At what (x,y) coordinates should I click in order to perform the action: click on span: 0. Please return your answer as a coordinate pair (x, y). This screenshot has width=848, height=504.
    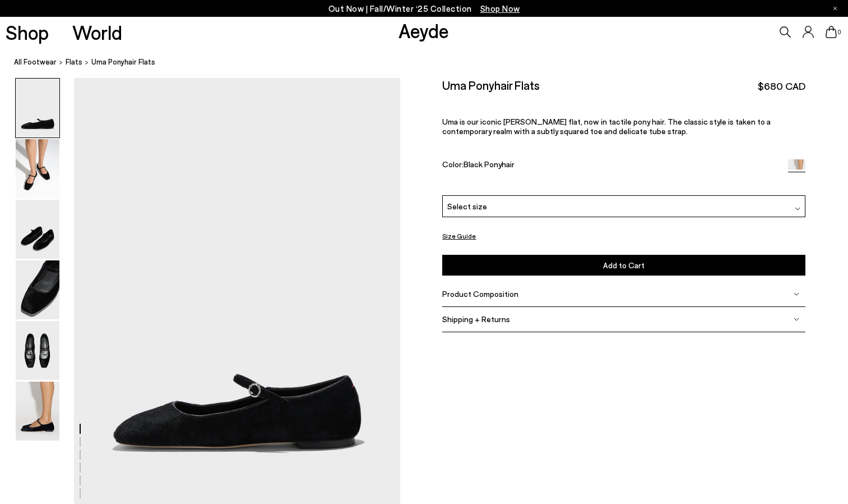
    Looking at the image, I should click on (840, 32).